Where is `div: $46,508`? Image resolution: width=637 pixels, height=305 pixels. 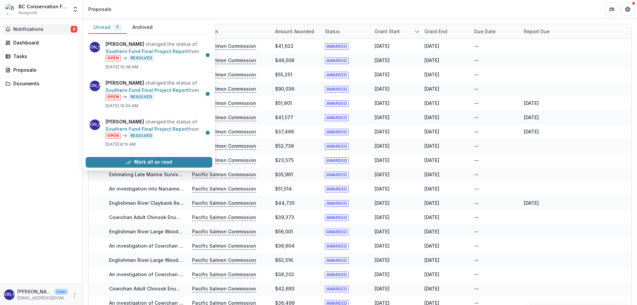 div: $46,508 is located at coordinates (285, 60).